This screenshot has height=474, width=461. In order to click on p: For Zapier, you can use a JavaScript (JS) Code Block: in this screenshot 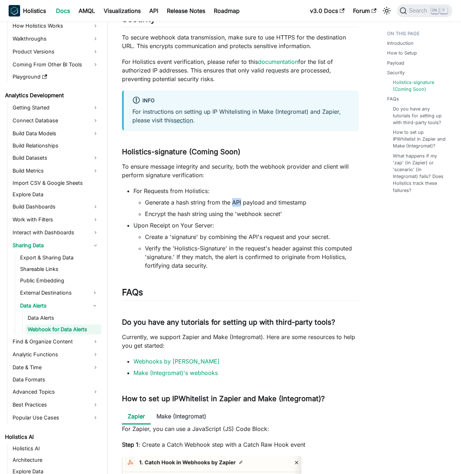, I will do `click(240, 429)`.